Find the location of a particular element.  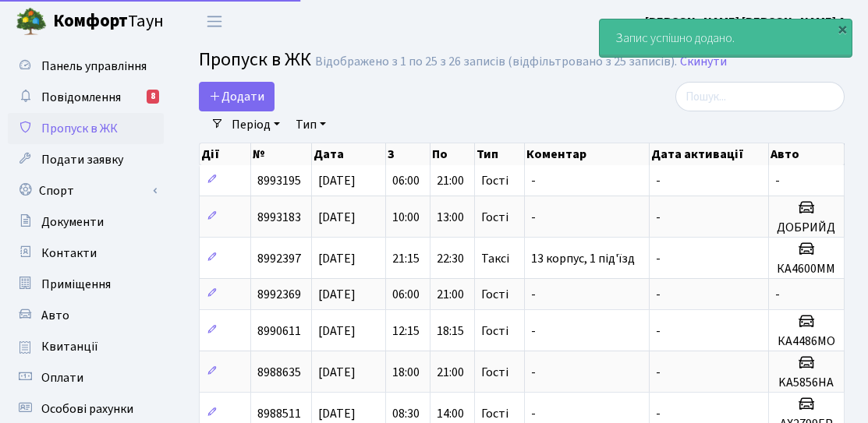

span: Оплати is located at coordinates (62, 378).